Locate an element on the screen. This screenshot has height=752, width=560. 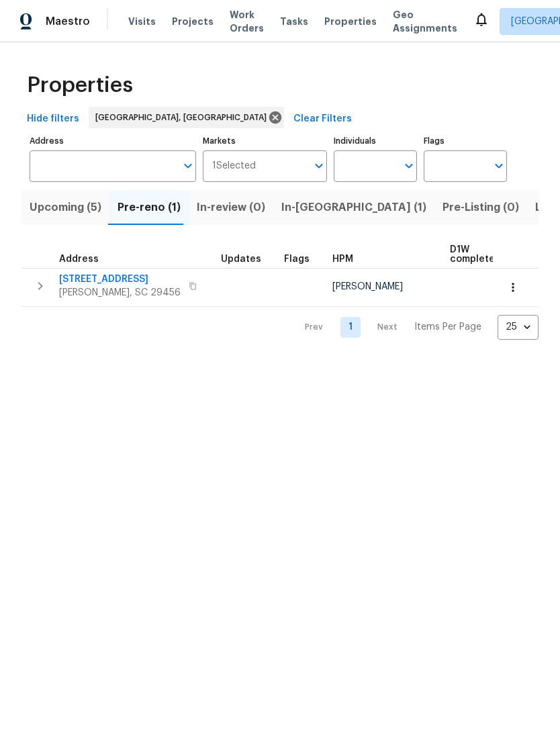
span: Clear Filters is located at coordinates (322, 119).